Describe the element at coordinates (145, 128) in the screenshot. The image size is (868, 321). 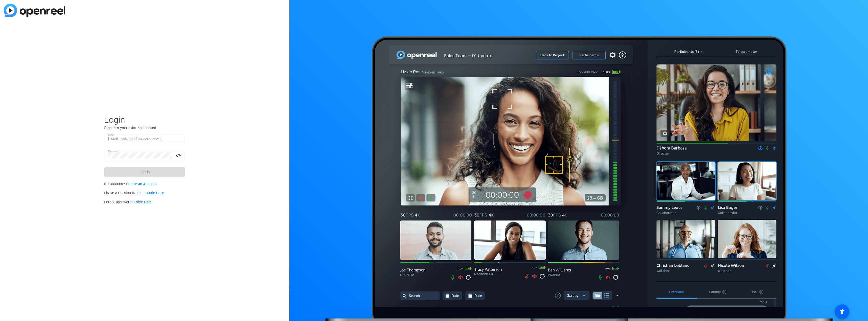
I see `p: Sign into your existing account.` at that location.